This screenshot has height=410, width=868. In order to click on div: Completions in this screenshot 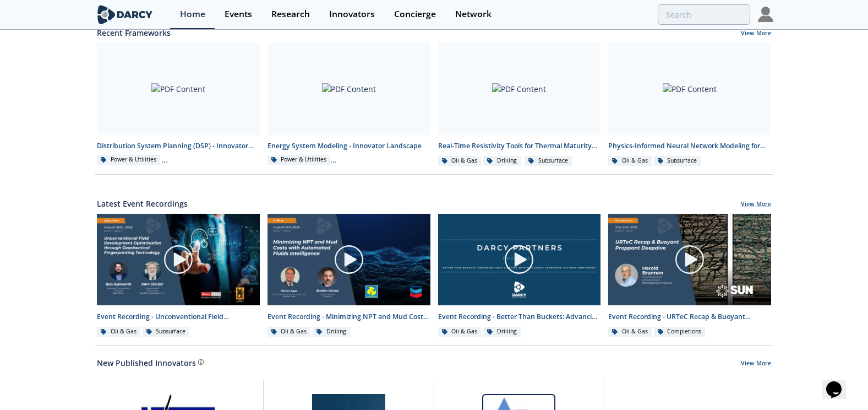, I will do `click(680, 332)`.